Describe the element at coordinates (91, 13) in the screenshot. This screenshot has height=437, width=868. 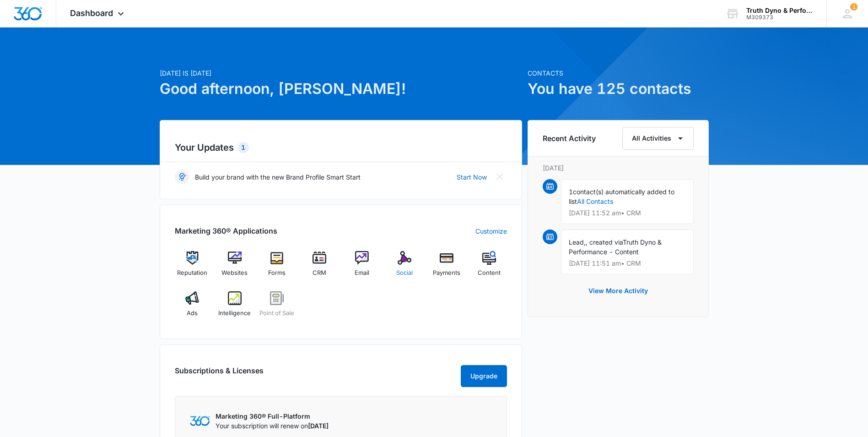
I see `span: Dashboard` at that location.